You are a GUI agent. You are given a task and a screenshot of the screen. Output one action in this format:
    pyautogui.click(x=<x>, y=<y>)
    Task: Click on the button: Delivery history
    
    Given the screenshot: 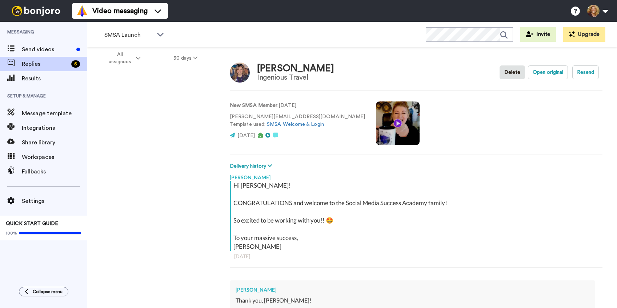 What is the action you would take?
    pyautogui.click(x=252, y=166)
    